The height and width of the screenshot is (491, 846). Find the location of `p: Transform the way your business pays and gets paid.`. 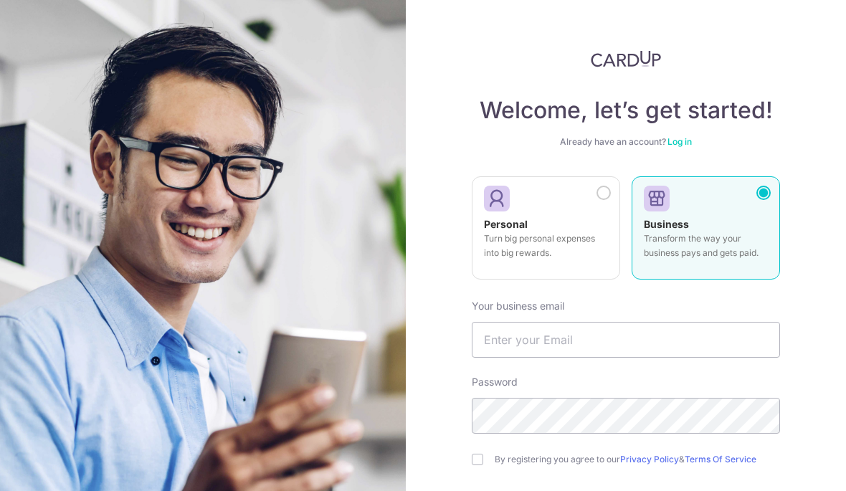

p: Transform the way your business pays and gets paid. is located at coordinates (706, 246).